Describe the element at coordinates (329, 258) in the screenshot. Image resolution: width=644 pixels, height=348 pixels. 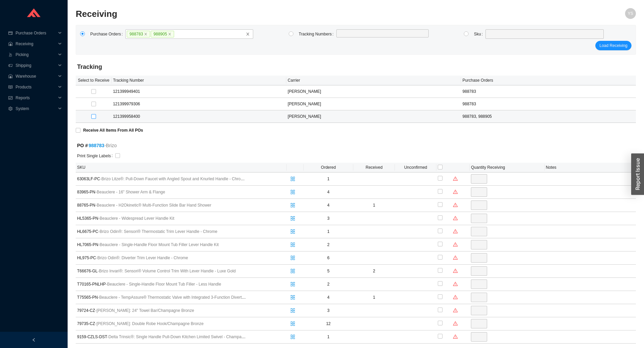
I see `td: 6` at that location.